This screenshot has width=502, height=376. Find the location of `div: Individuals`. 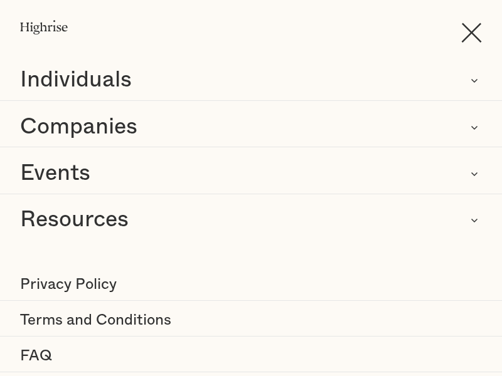

div: Individuals is located at coordinates (76, 80).